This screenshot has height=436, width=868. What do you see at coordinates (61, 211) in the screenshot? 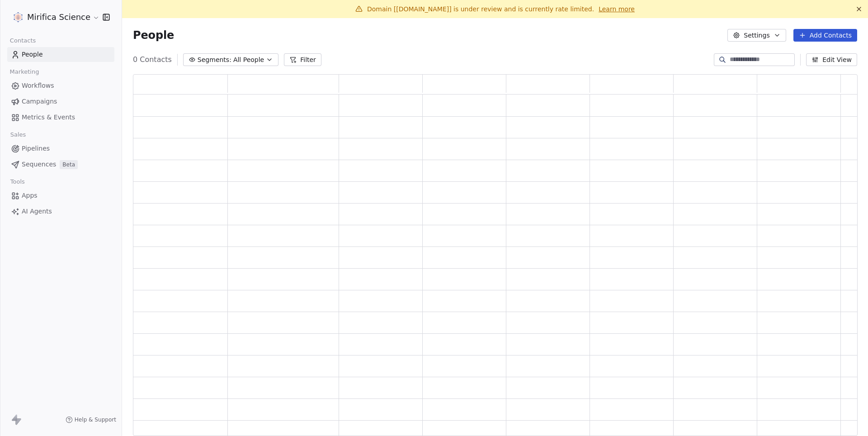
I see `a: AI Agents` at bounding box center [61, 211].